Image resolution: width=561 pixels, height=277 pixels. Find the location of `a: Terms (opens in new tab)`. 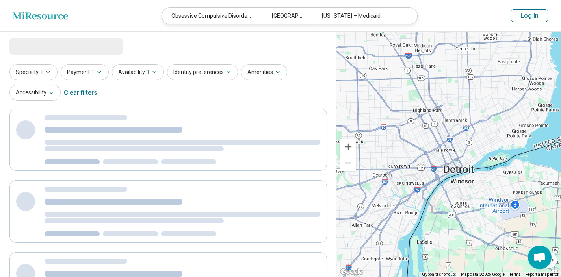

a: Terms (opens in new tab) is located at coordinates (515, 275).